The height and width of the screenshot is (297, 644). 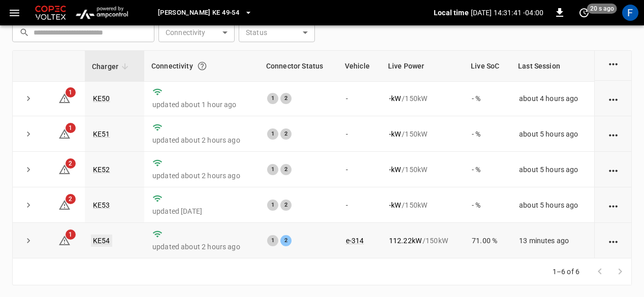 I want to click on a: KE52, so click(x=102, y=170).